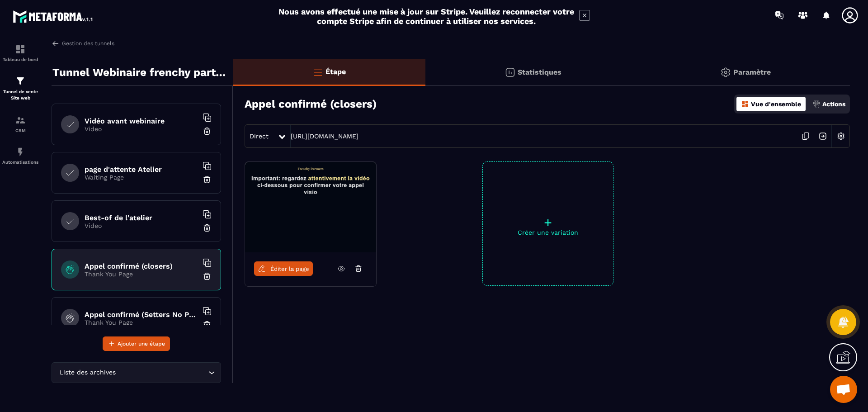 This screenshot has width=868, height=412. Describe the element at coordinates (82, 43) in the screenshot. I see `a: Gestion des tunnels` at that location.